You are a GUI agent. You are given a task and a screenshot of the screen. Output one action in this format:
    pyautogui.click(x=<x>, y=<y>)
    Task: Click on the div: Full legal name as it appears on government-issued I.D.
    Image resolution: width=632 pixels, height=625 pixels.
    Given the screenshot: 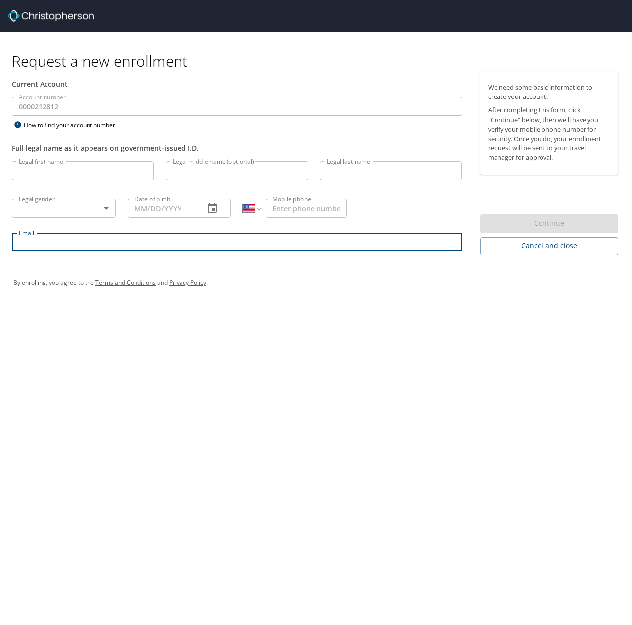 What is the action you would take?
    pyautogui.click(x=237, y=148)
    